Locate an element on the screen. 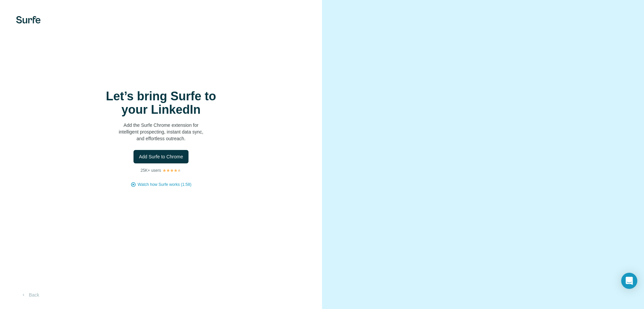 Image resolution: width=644 pixels, height=309 pixels. span: Add Surfe to Chrome is located at coordinates (161, 157).